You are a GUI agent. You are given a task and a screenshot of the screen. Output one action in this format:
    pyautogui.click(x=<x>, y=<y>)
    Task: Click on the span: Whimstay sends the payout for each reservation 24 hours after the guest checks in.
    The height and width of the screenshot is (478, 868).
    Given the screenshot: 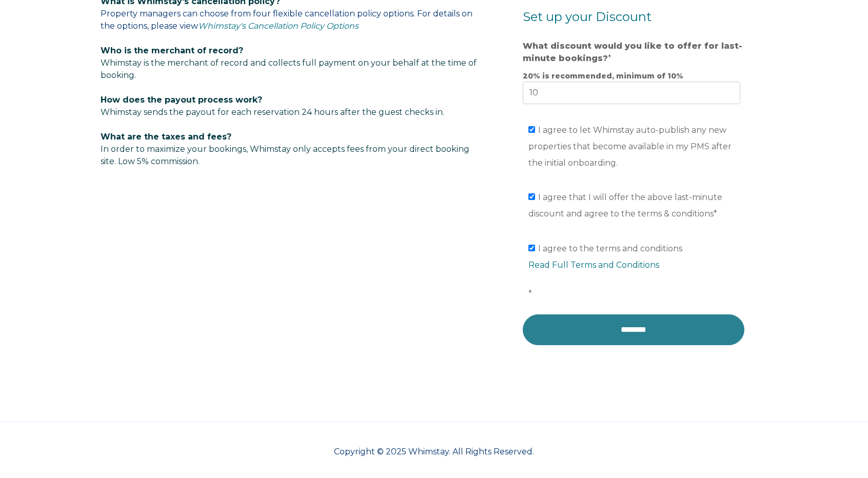 What is the action you would take?
    pyautogui.click(x=273, y=112)
    